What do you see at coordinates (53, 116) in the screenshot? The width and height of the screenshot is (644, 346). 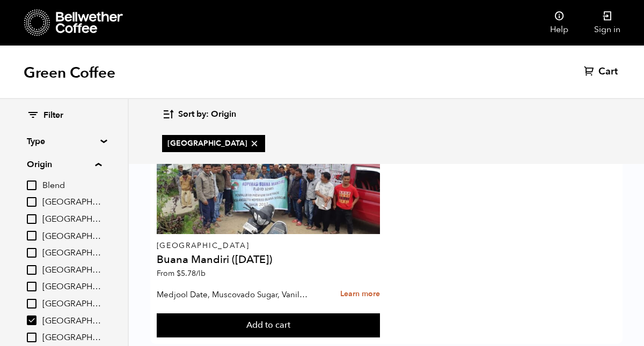 I see `span: Filter` at bounding box center [53, 116].